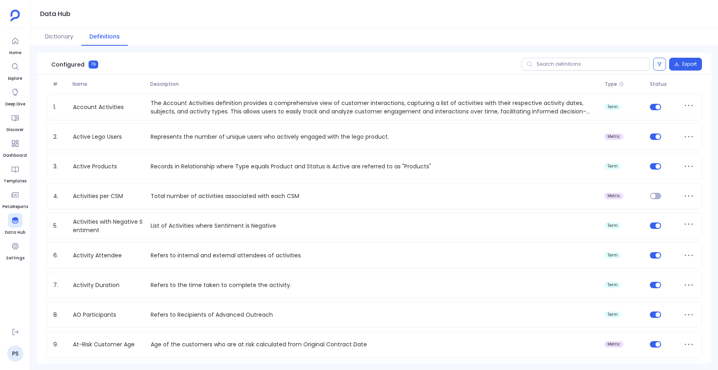  I want to click on a: Home, so click(15, 45).